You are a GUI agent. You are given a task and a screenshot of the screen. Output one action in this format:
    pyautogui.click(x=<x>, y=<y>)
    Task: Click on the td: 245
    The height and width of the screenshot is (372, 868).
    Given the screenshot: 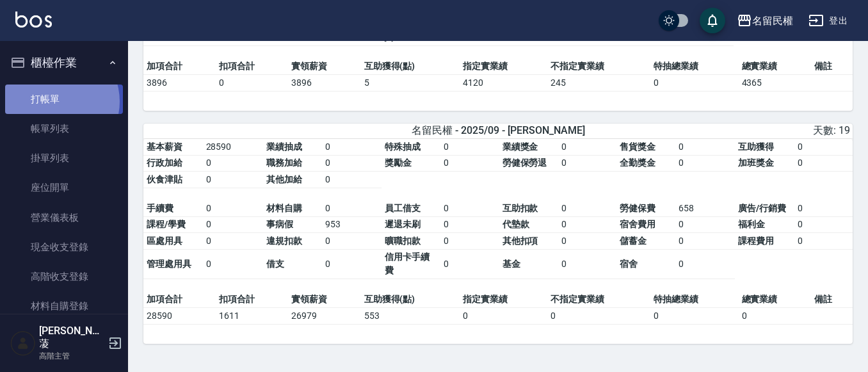 What is the action you would take?
    pyautogui.click(x=598, y=82)
    